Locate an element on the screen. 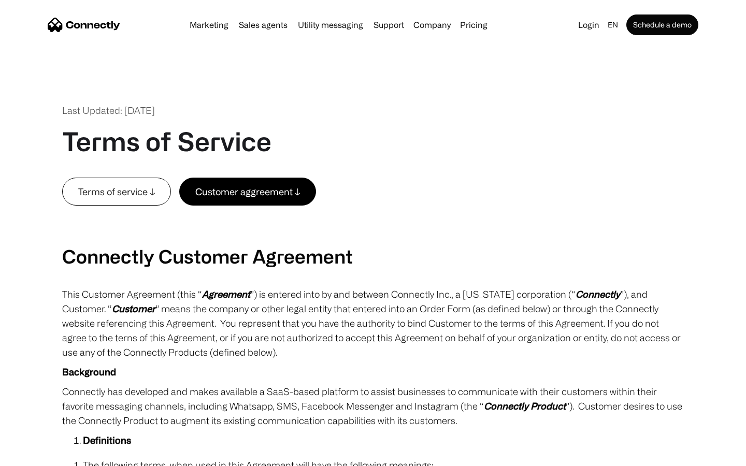 Image resolution: width=746 pixels, height=466 pixels. p: Connectly has developed and makes available a SaaS-based platform to assist businesses to communi... is located at coordinates (373, 406).